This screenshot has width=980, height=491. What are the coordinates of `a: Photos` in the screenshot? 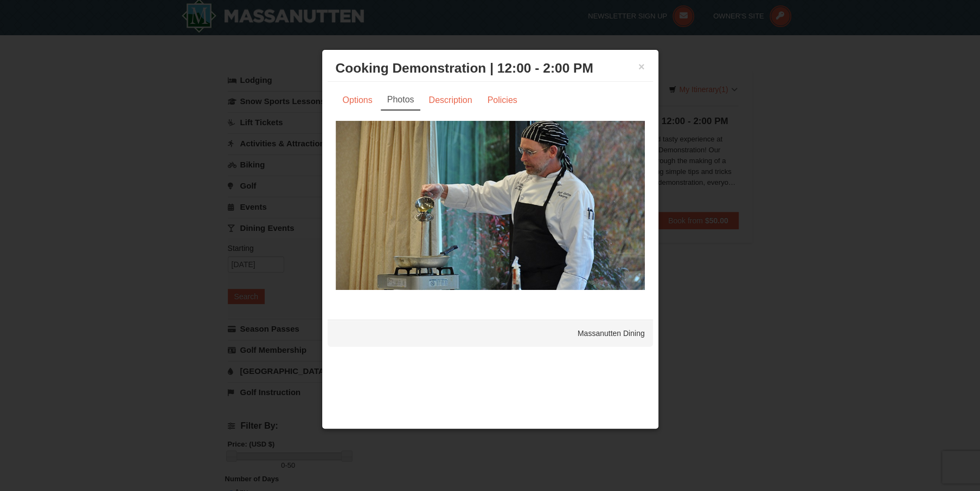 It's located at (401, 100).